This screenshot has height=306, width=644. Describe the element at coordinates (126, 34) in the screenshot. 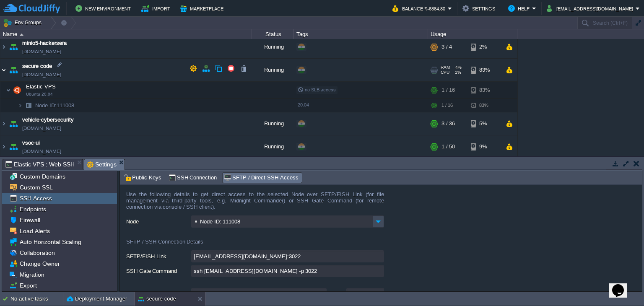

I see `div: Name` at that location.